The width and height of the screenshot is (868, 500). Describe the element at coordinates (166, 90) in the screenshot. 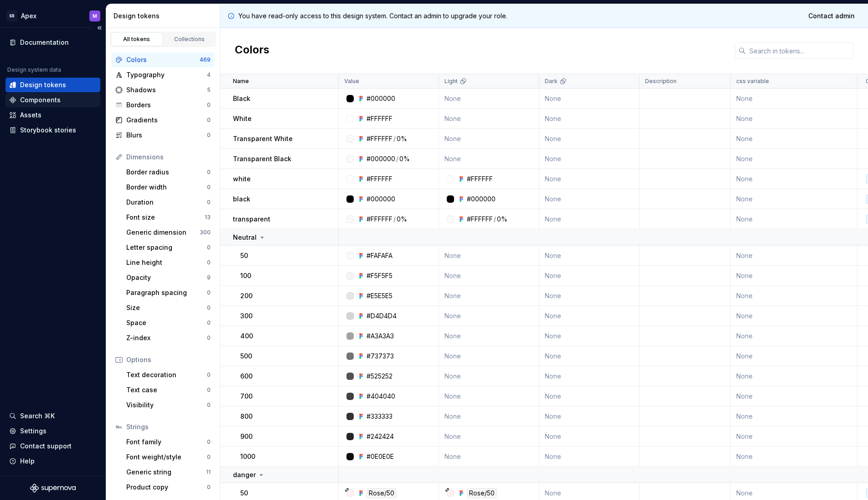

I see `div: Shadows` at that location.